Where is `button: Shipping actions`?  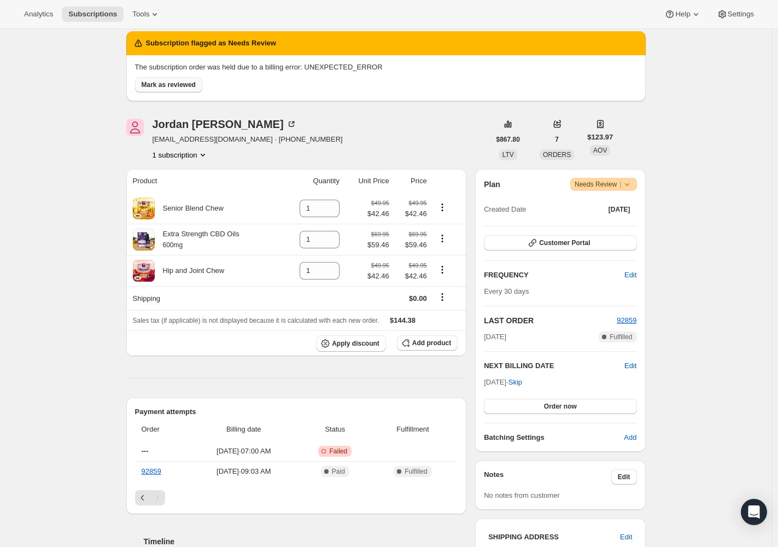
button: Shipping actions is located at coordinates (443, 297).